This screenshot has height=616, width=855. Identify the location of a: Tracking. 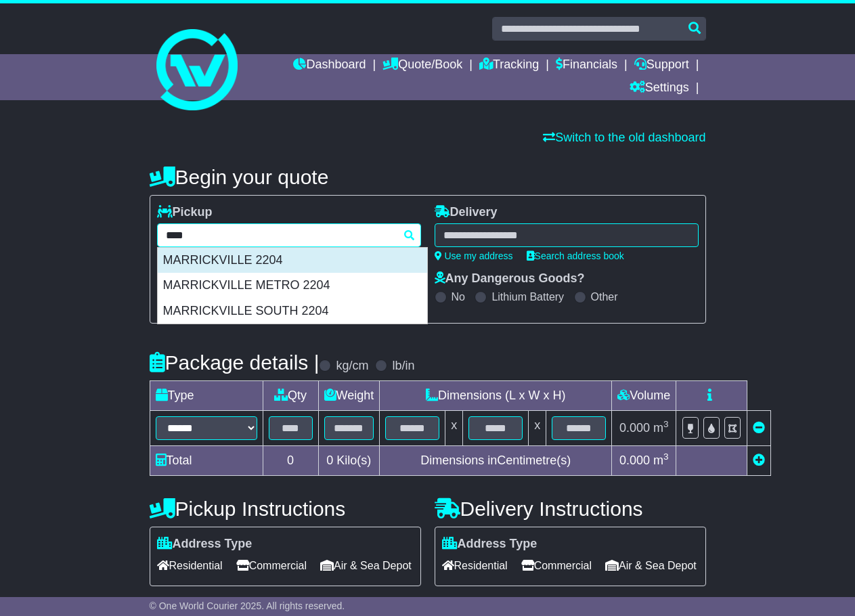
(509, 65).